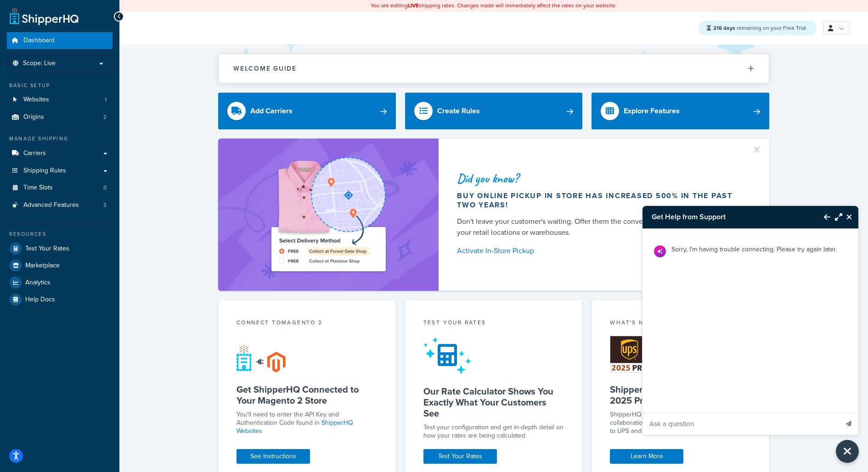 The width and height of the screenshot is (868, 472). I want to click on a: Shipping Rules, so click(60, 171).